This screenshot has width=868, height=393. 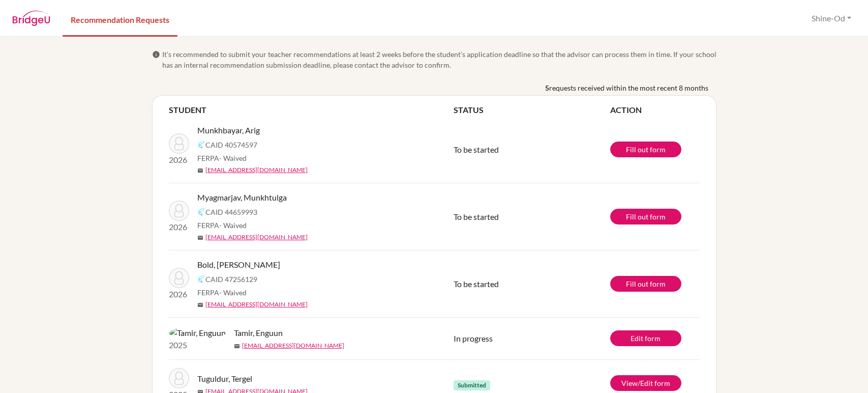 What do you see at coordinates (259, 333) in the screenshot?
I see `span: Tamir, Enguun` at bounding box center [259, 333].